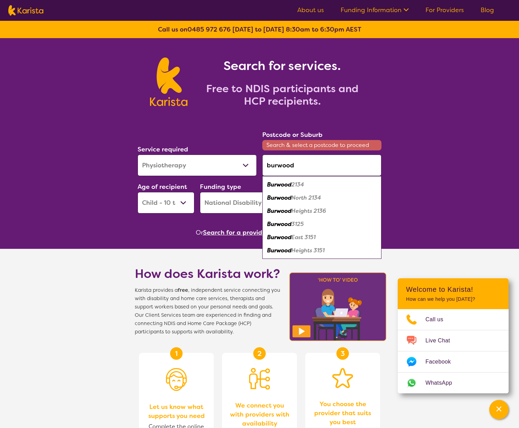  What do you see at coordinates (322, 237) in the screenshot?
I see `div: Burwood East 3151` at bounding box center [322, 237].